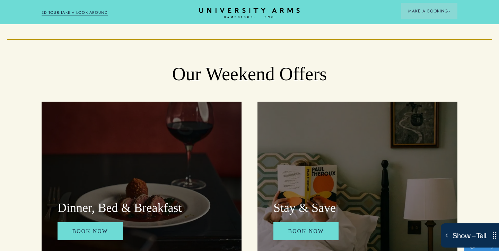  I want to click on button: Make a BookingArrow icon, so click(429, 11).